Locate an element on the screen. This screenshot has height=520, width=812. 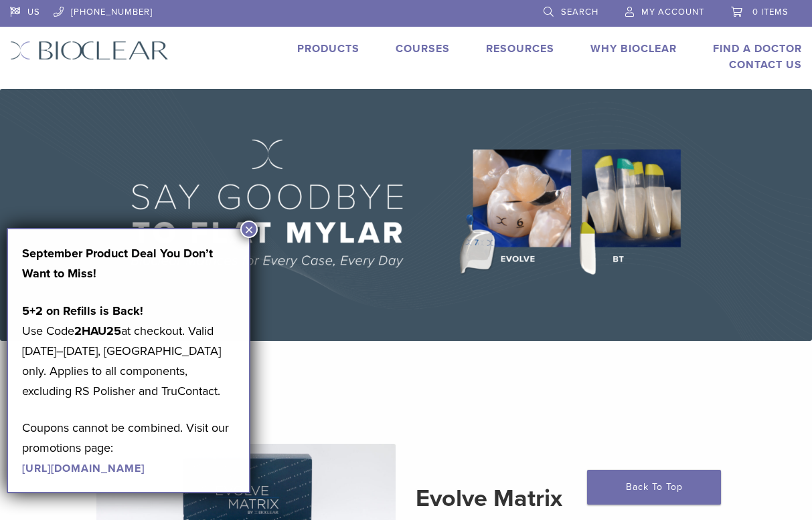
img: Bioclear is located at coordinates (89, 50).